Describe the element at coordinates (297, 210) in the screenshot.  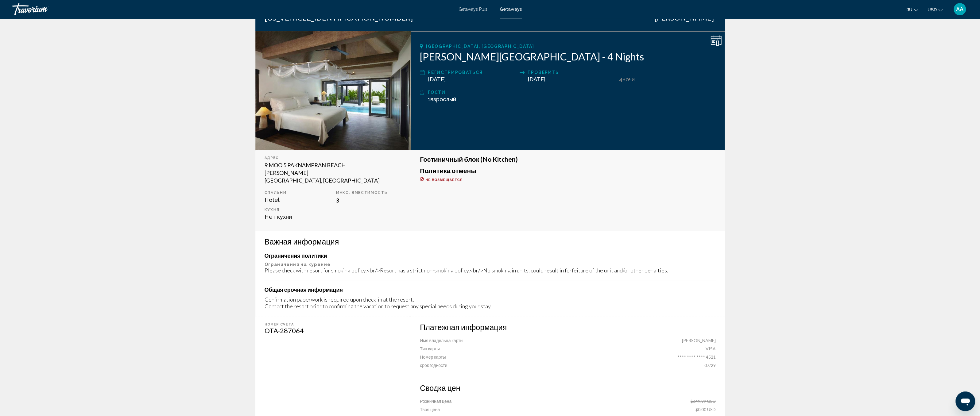
I see `p: Кухня` at that location.